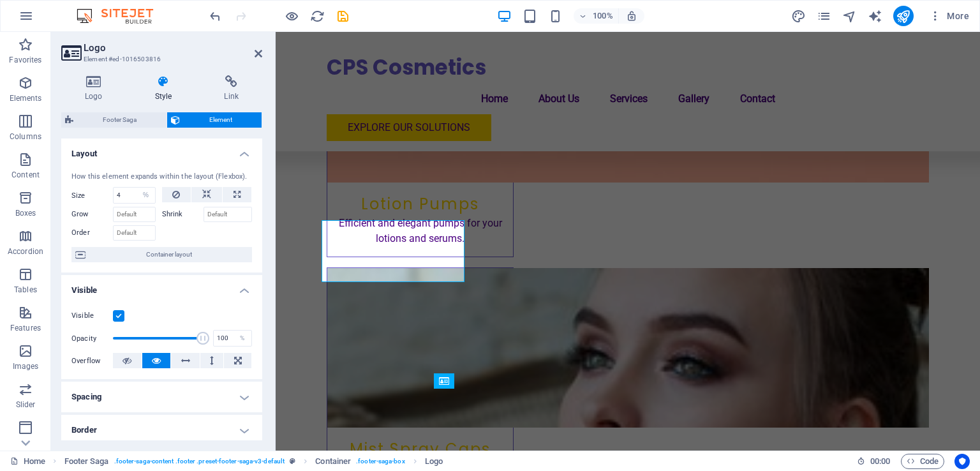  Describe the element at coordinates (28, 462) in the screenshot. I see `a: Click to cancel selection. Double-click to open Pages` at that location.